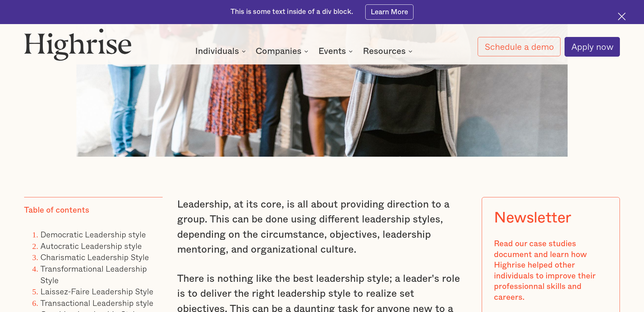 The image size is (644, 312). Describe the element at coordinates (95, 257) in the screenshot. I see `a: Charismatic Leadership Style` at that location.